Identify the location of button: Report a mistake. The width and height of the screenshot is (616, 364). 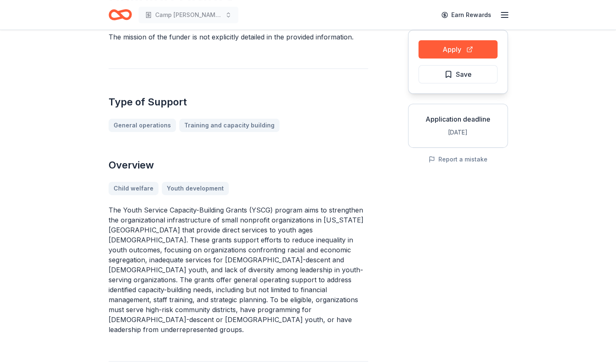
(458, 160).